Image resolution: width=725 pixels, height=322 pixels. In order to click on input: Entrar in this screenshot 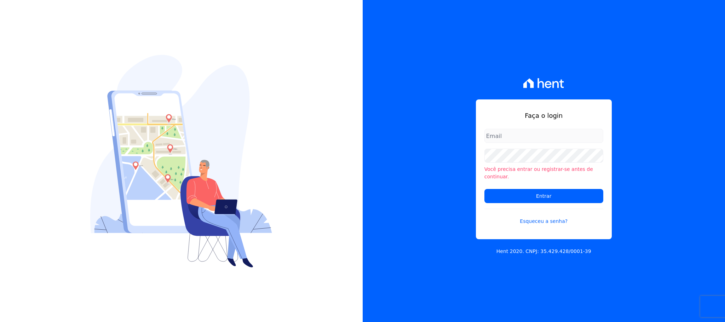, I will do `click(544, 196)`.